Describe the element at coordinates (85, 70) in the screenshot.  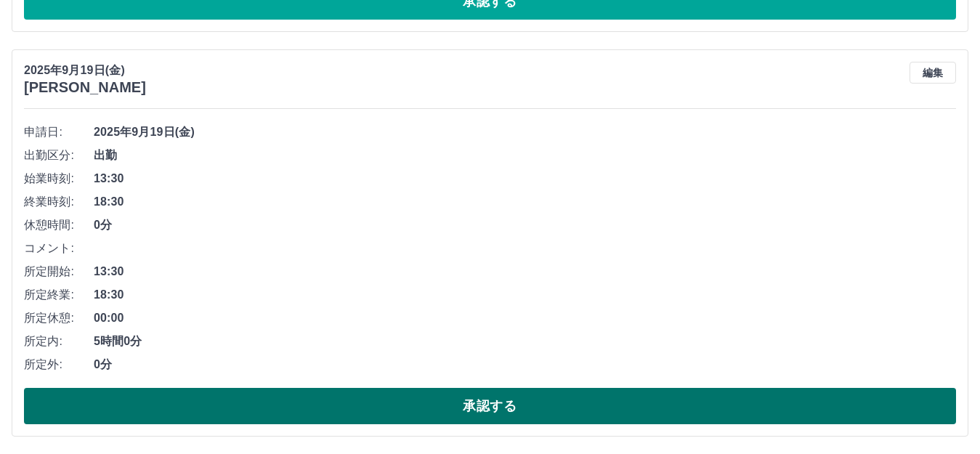
I see `p: 2025年9月19日(金)` at that location.